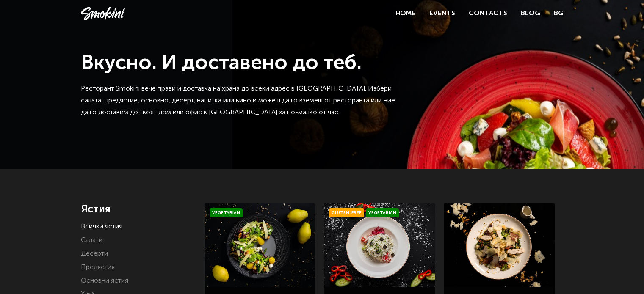 The height and width of the screenshot is (294, 644). Describe the element at coordinates (441, 13) in the screenshot. I see `a: Events` at that location.